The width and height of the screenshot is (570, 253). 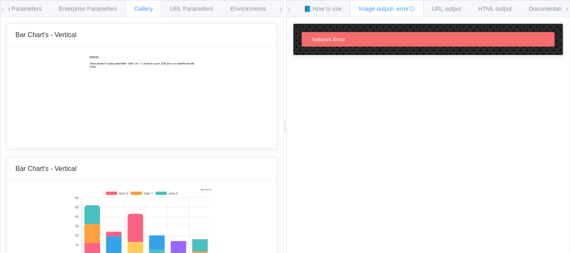 What do you see at coordinates (404, 9) in the screenshot?
I see `span: - error` at bounding box center [404, 9].